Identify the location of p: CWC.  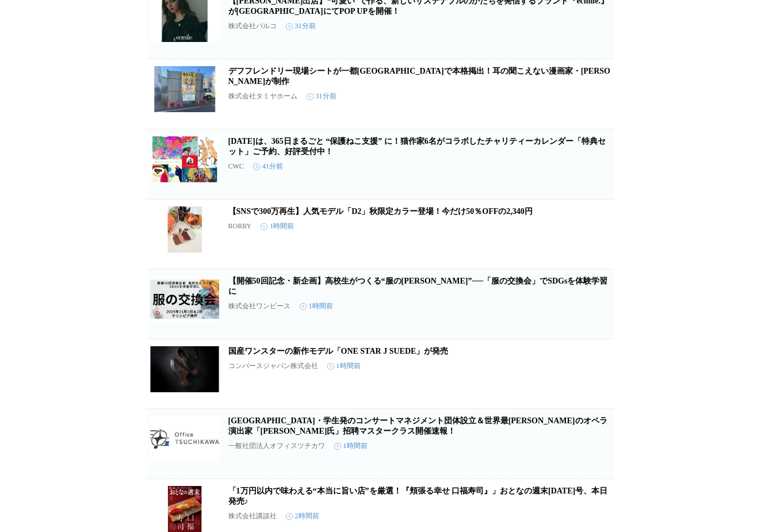
(236, 166).